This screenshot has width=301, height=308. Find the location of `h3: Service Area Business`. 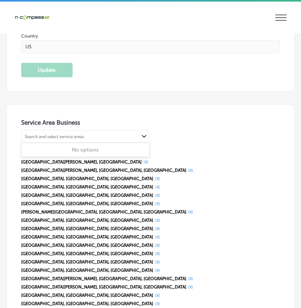

h3: Service Area Business is located at coordinates (150, 124).